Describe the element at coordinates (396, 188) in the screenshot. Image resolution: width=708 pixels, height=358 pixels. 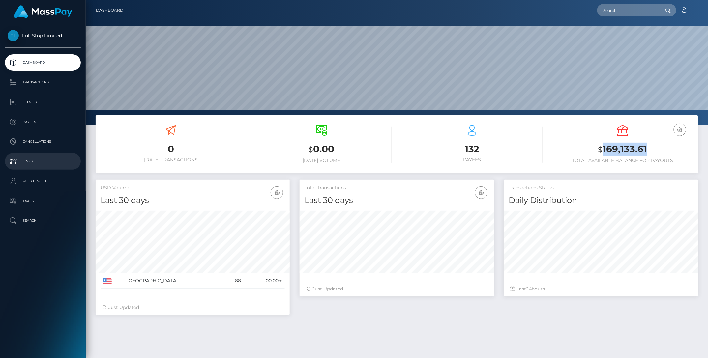
I see `h5: Total Transactions` at that location.